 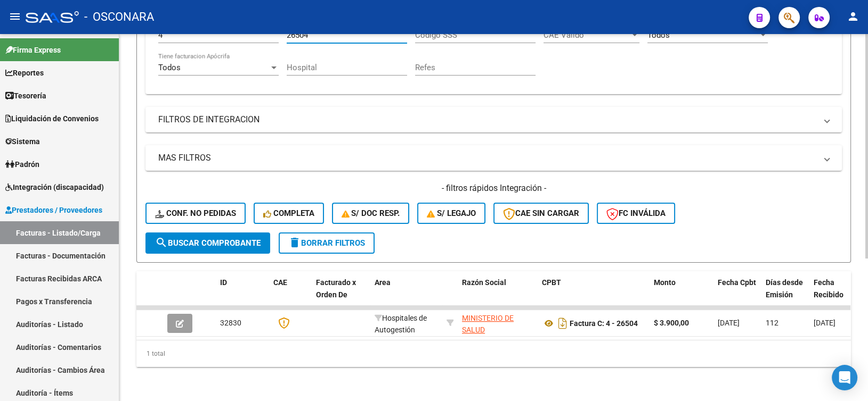 I want to click on span: Padrón, so click(x=22, y=164).